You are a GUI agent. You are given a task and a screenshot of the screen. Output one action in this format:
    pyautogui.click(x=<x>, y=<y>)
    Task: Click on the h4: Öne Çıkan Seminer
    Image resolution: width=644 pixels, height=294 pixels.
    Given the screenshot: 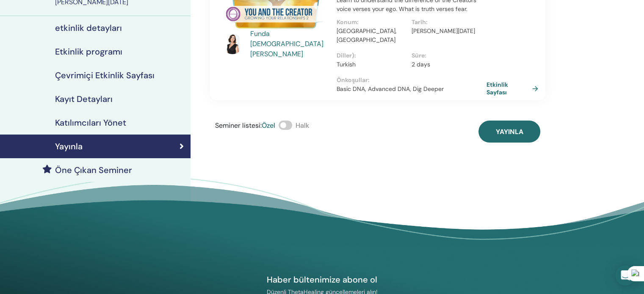 What is the action you would take?
    pyautogui.click(x=93, y=170)
    